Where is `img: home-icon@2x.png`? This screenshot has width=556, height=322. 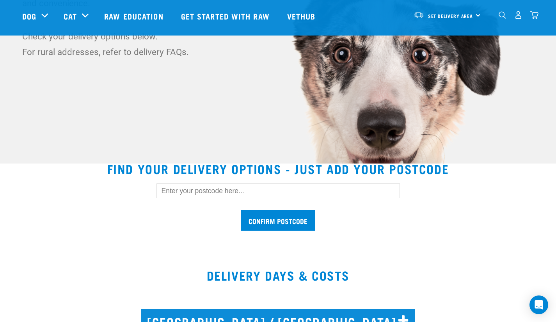
img: home-icon@2x.png is located at coordinates (534, 15).